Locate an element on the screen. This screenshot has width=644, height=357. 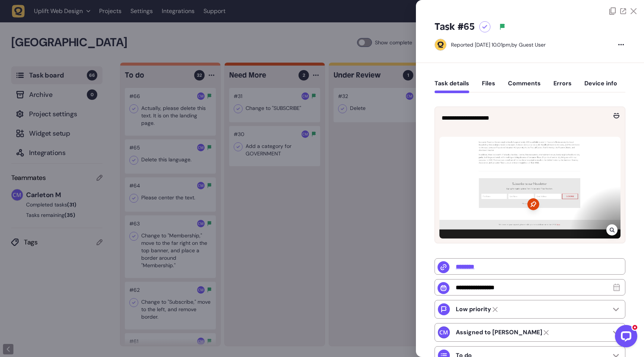
button: Open LiveChat chat widget is located at coordinates (17, 14).